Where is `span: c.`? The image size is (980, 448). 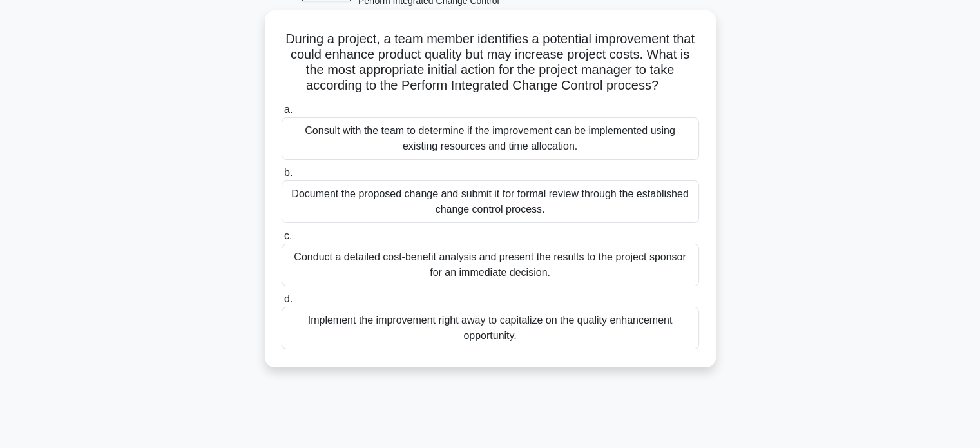
span: c. is located at coordinates (288, 235).